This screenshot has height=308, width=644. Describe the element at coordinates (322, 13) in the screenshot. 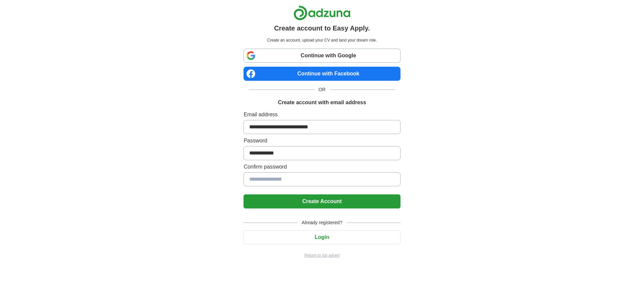

I see `img: Adzuna logo` at that location.